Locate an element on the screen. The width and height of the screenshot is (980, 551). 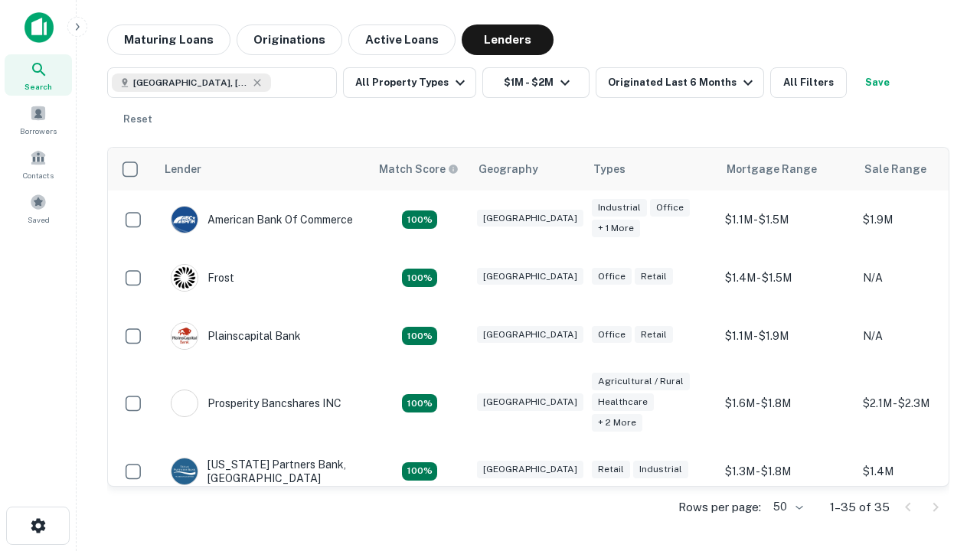
a: Borrowers is located at coordinates (39, 120).